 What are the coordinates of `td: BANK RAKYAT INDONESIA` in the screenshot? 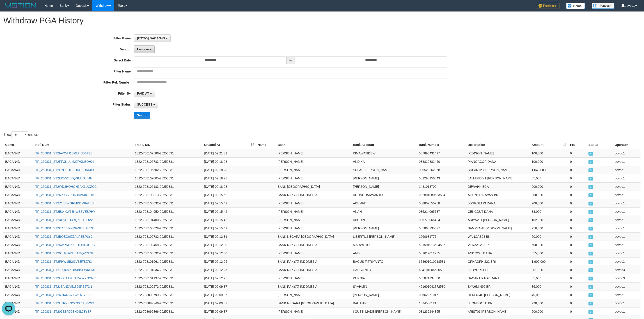 It's located at (314, 270).